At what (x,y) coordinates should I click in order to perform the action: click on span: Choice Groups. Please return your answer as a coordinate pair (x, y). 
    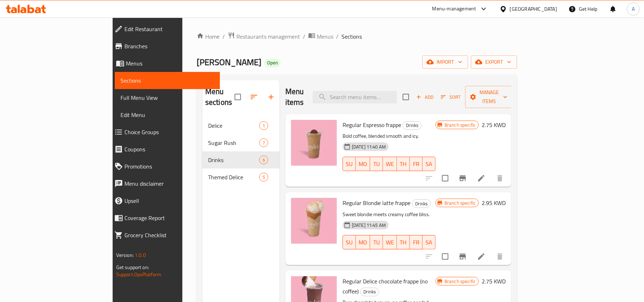
    Looking at the image, I should click on (170, 132).